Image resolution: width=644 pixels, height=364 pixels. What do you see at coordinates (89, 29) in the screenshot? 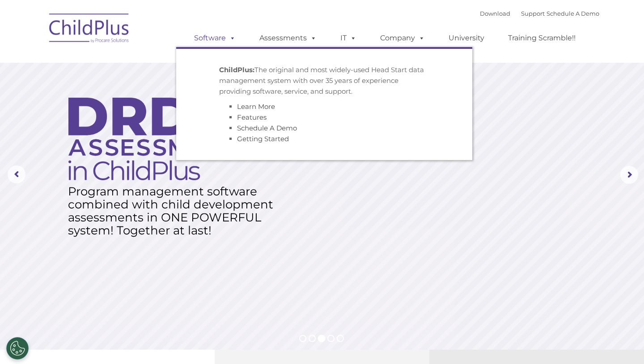
I see `img: ChildPlus by Procare Solutions` at bounding box center [89, 29].